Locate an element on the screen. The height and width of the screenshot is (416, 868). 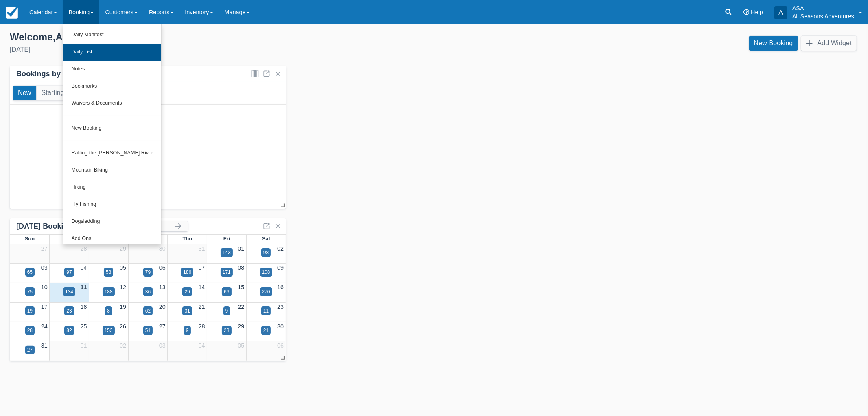
a: 12 is located at coordinates (123, 287).